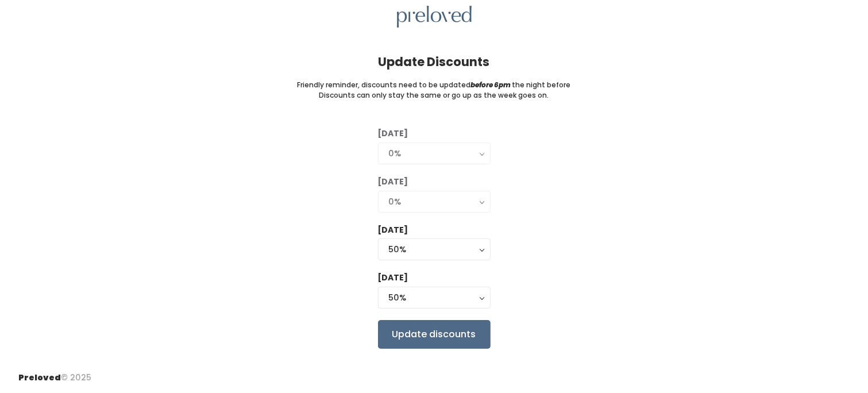 The width and height of the screenshot is (868, 393). What do you see at coordinates (434, 61) in the screenshot?
I see `h4: Update Discounts` at bounding box center [434, 61].